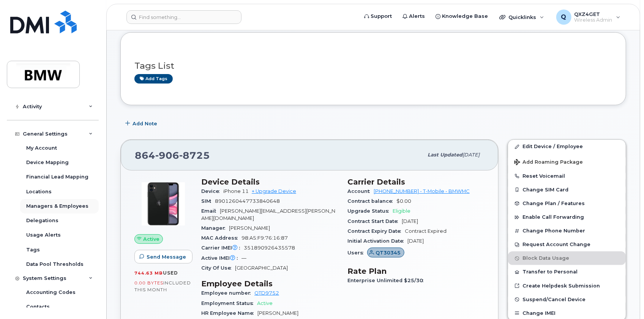  What do you see at coordinates (208, 201) in the screenshot?
I see `span: SIM` at bounding box center [208, 201].